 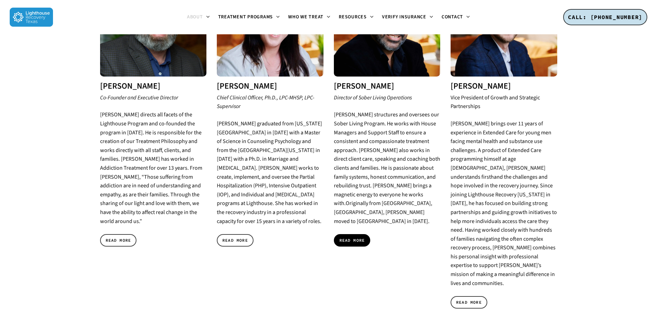 What do you see at coordinates (496, 102) in the screenshot?
I see `i: Vice President of Growth and Strategic Partnerships` at bounding box center [496, 102].